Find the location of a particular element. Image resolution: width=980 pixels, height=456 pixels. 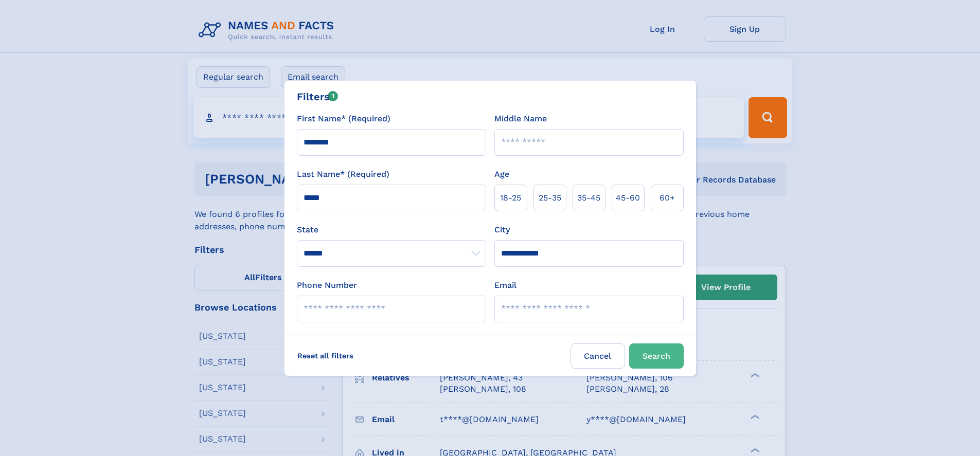

span: 18‑25 is located at coordinates (510, 198).